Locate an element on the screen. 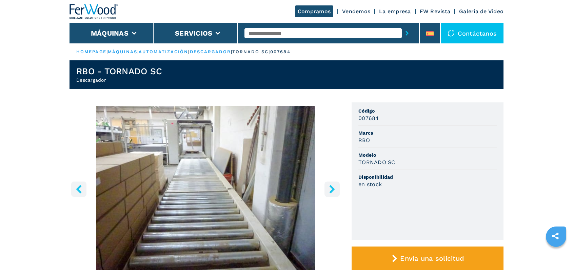 Image resolution: width=573 pixels, height=275 pixels. h3: en stock is located at coordinates (370, 184).